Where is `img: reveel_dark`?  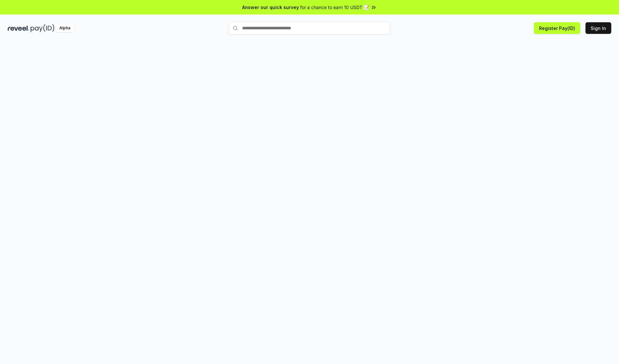 img: reveel_dark is located at coordinates (18, 28).